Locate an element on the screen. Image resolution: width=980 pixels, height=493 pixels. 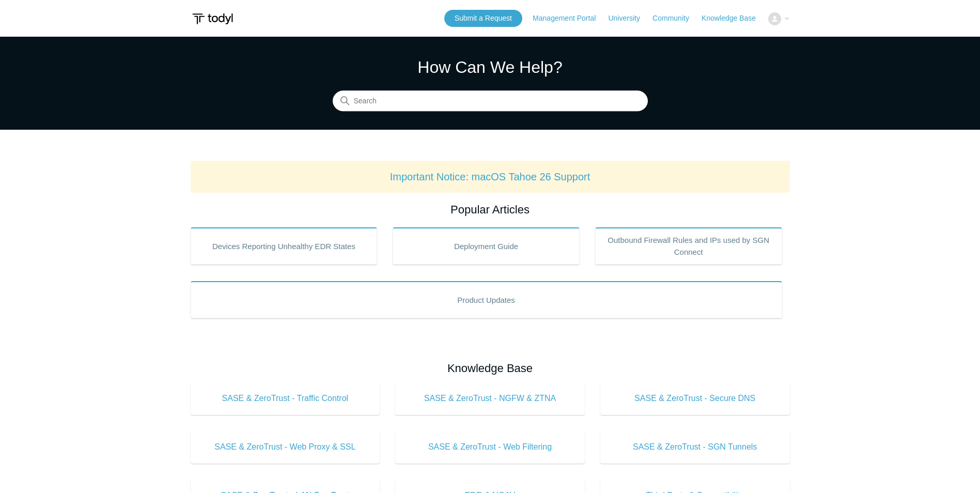
a: Deployment Guide is located at coordinates (486, 246).